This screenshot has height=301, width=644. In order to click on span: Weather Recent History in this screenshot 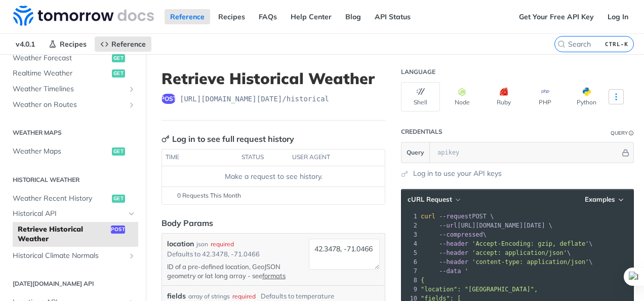, I will do `click(60, 199)`.